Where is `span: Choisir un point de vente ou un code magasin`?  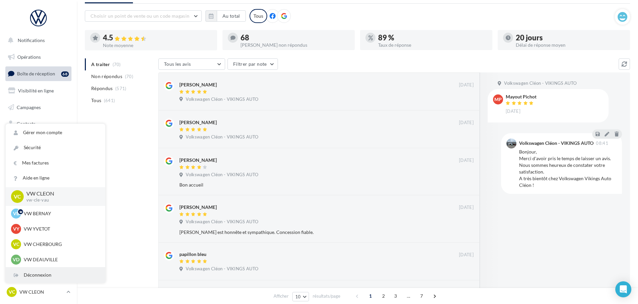
span: Choisir un point de vente ou un code magasin is located at coordinates (140, 16).